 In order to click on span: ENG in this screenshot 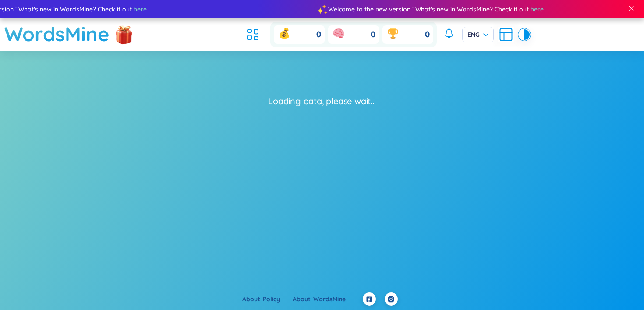, I will do `click(478, 34)`.